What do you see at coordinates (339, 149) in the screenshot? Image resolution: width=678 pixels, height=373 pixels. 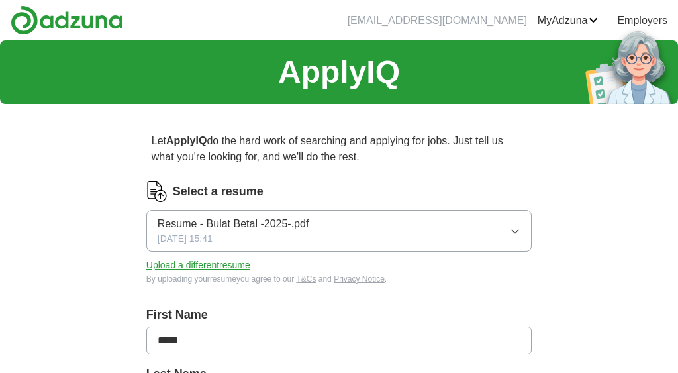 I see `p: Let do the hard work of searching and applying for jobs. Just tell us what you're looking for, an...` at bounding box center [339, 149].